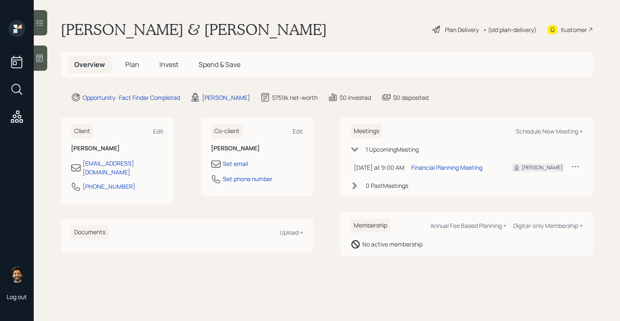 The width and height of the screenshot is (620, 321). I want to click on div: No active membership, so click(392, 244).